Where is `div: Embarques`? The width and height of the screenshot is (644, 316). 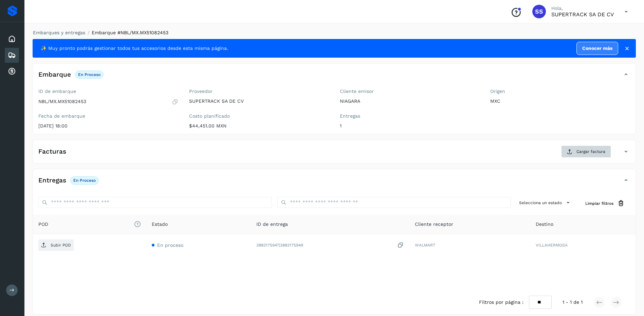 div: Embarques is located at coordinates (12, 55).